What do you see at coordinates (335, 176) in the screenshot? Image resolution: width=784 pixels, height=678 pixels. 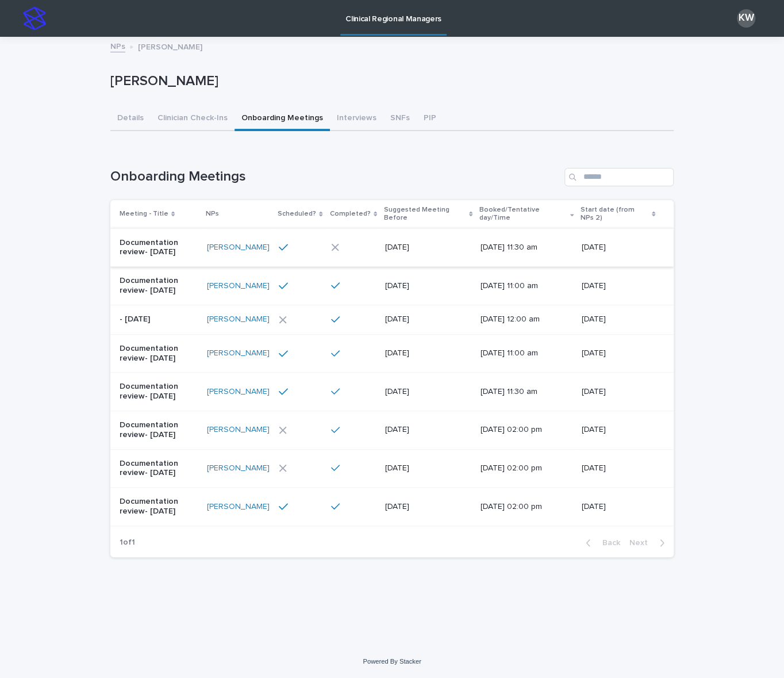 I see `h1: Onboarding Meetings` at bounding box center [335, 176].